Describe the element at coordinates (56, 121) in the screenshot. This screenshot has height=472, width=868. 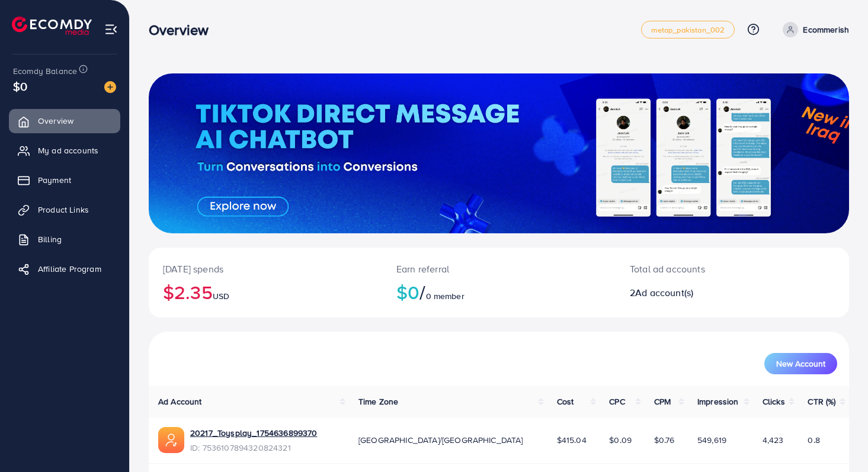
I see `span: Overview` at that location.